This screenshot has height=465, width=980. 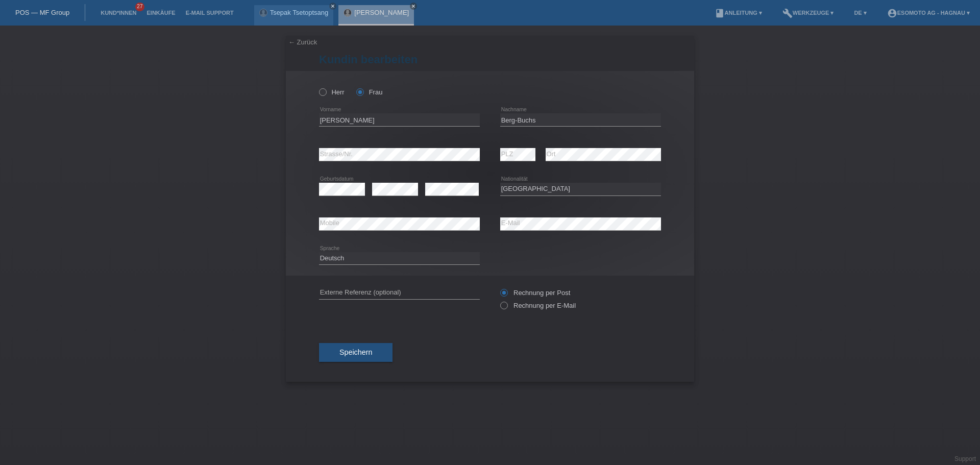 What do you see at coordinates (738, 13) in the screenshot?
I see `a: bookAnleitung ▾` at bounding box center [738, 13].